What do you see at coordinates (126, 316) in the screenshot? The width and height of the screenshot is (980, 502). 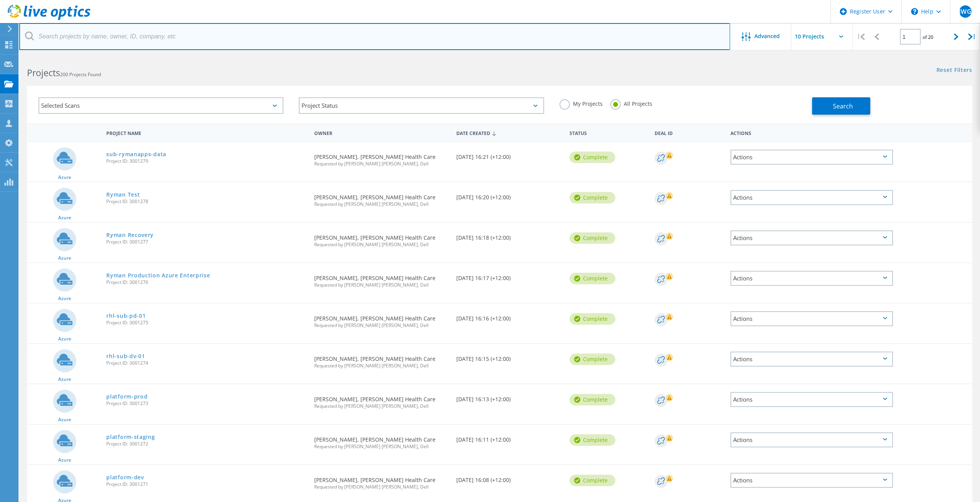 I see `a: rhl-sub-pd-01` at bounding box center [126, 316].